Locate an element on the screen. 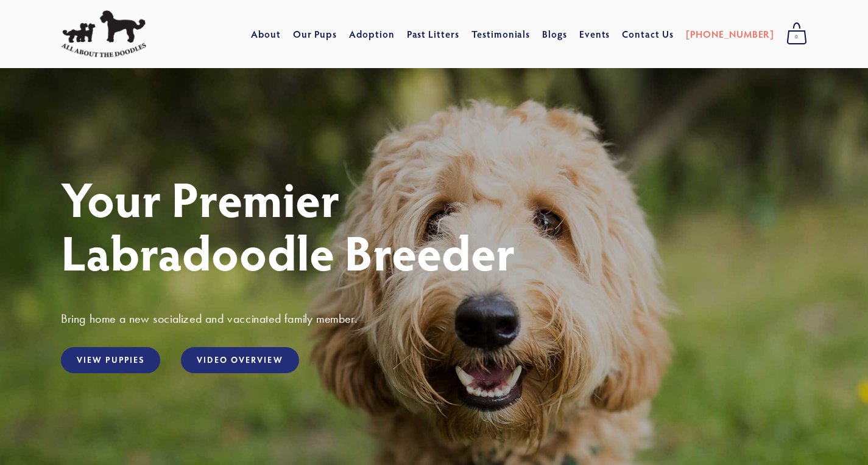 The image size is (868, 465). a: Testimonials is located at coordinates (501, 34).